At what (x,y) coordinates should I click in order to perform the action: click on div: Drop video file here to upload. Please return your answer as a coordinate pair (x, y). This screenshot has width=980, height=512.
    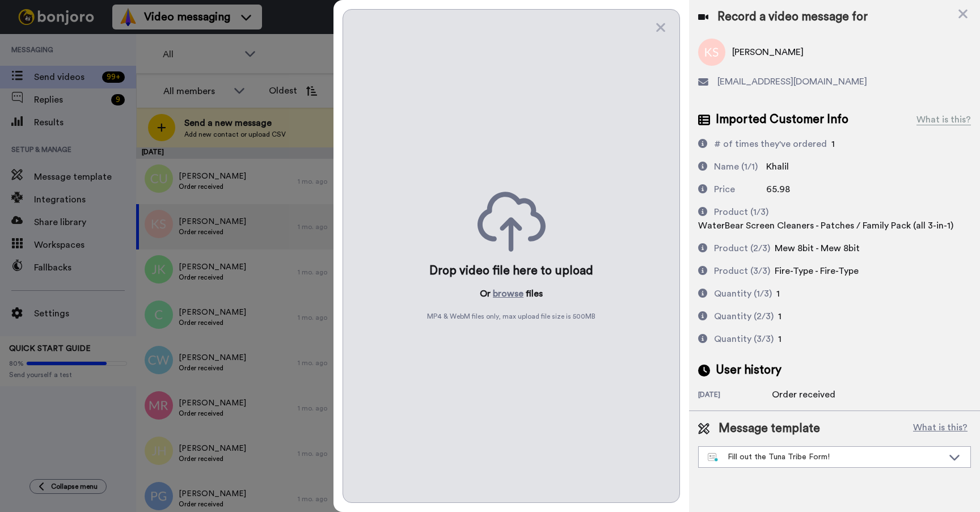
    Looking at the image, I should click on (511, 271).